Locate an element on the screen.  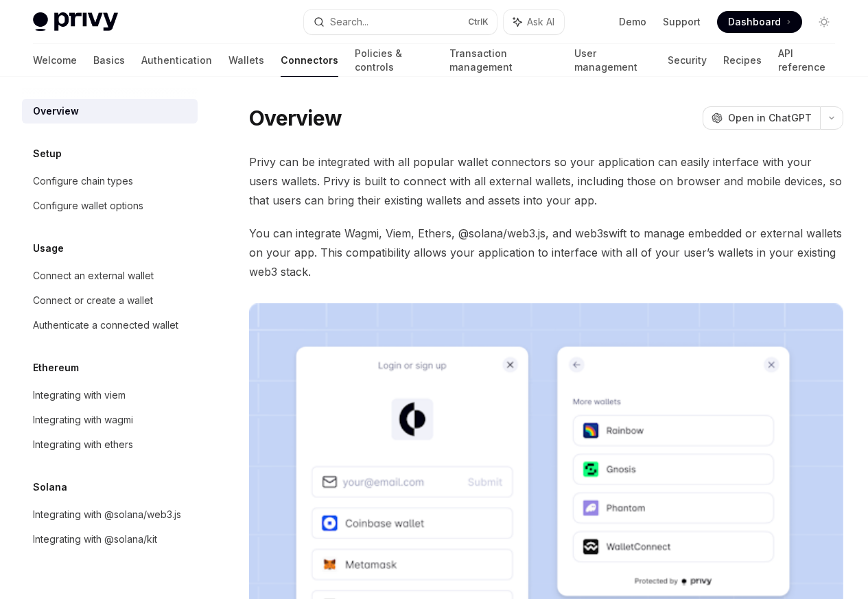
button: Search...CtrlK is located at coordinates (400, 22).